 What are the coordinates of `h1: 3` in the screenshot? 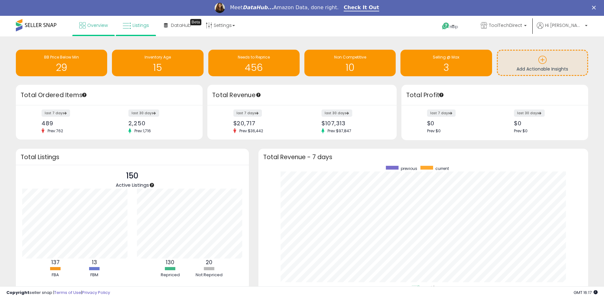 It's located at (446, 67).